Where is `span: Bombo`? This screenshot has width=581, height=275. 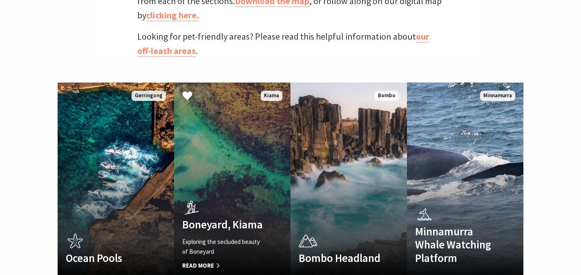
span: Bombo is located at coordinates (387, 96).